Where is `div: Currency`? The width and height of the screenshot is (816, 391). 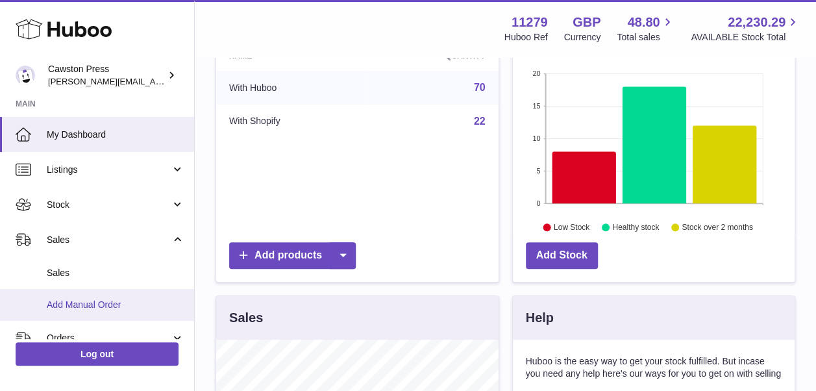
div: Currency is located at coordinates (582, 37).